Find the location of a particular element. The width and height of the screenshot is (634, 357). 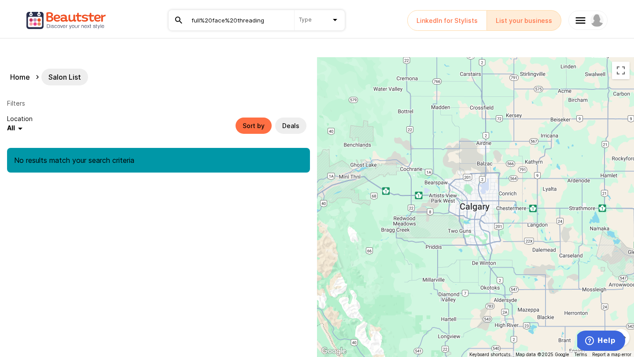

span: Type is located at coordinates (305, 20).